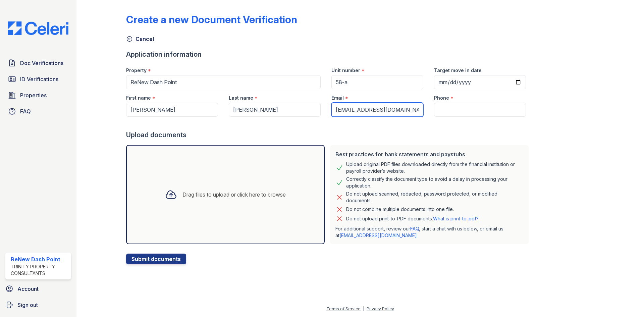  What do you see at coordinates (140, 39) in the screenshot?
I see `a: Cancel` at bounding box center [140, 39].